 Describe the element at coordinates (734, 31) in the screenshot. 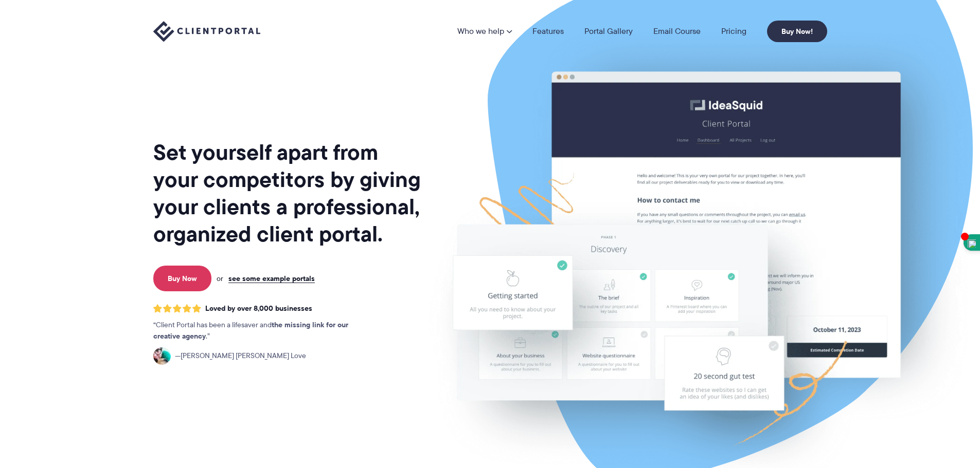

I see `a: Pricing` at that location.